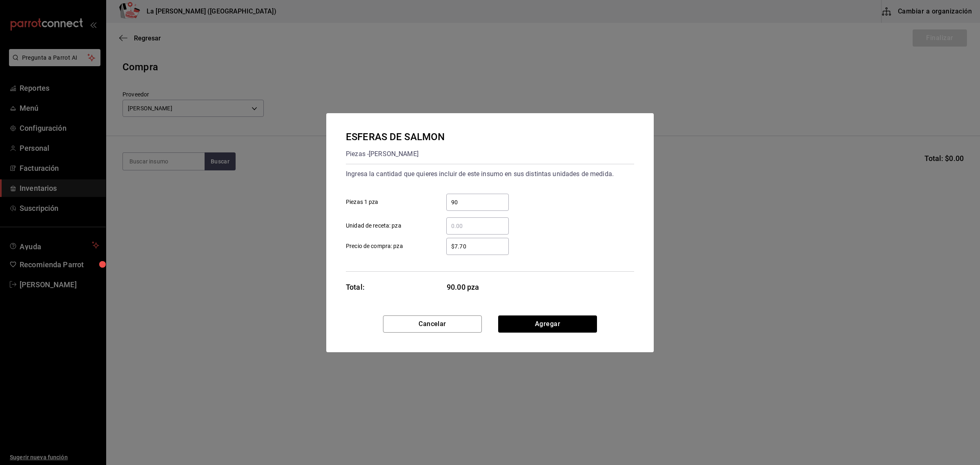  Describe the element at coordinates (477, 247) in the screenshot. I see `input: Precio de compra: pza` at that location.